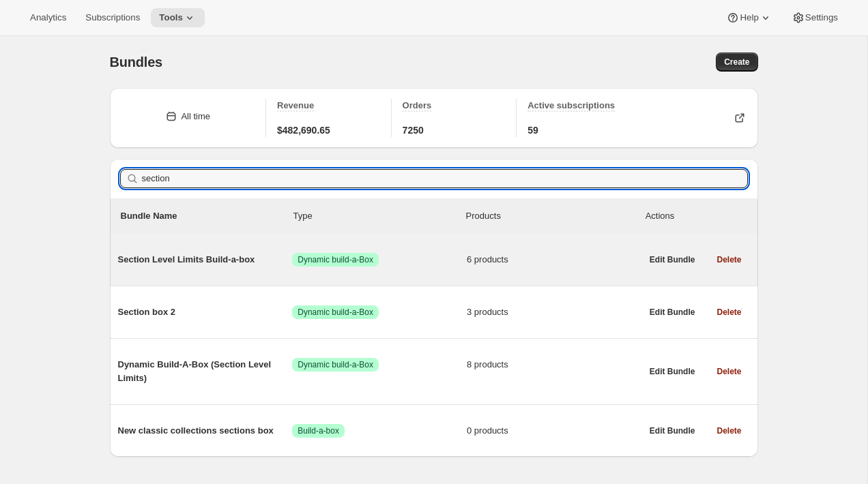 This screenshot has height=484, width=868. Describe the element at coordinates (821, 17) in the screenshot. I see `span: Settings` at that location.